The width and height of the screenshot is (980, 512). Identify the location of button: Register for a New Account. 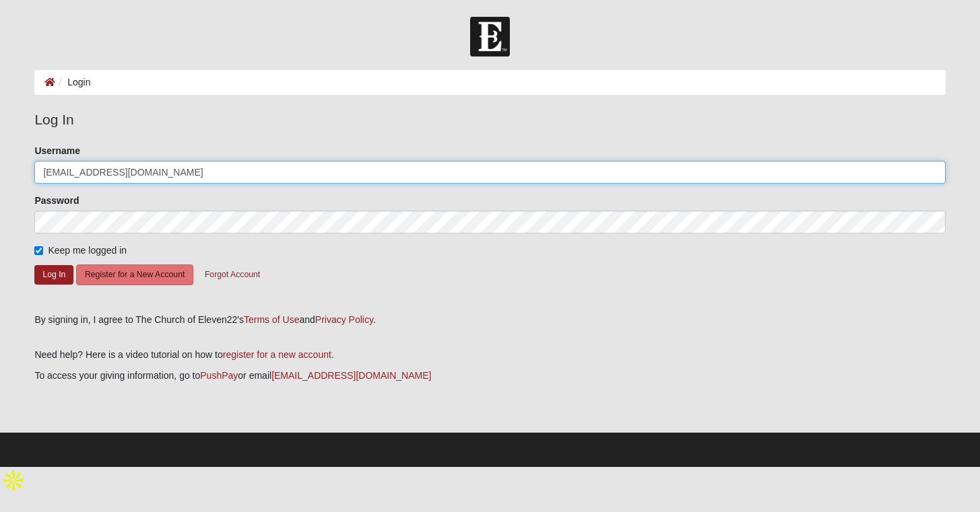
(135, 275).